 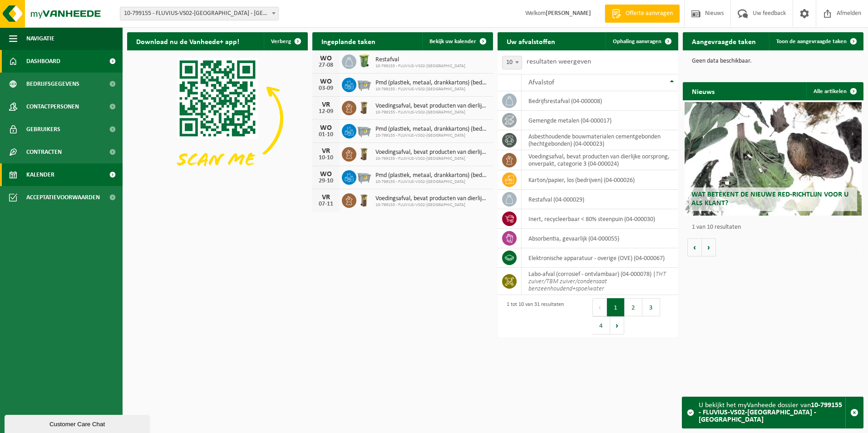 I want to click on div: 29-10, so click(x=326, y=181).